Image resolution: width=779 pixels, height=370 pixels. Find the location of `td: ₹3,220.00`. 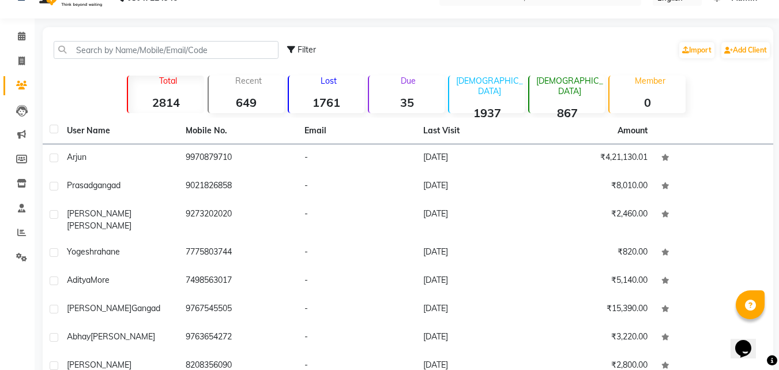

td: ₹3,220.00 is located at coordinates (595, 337).